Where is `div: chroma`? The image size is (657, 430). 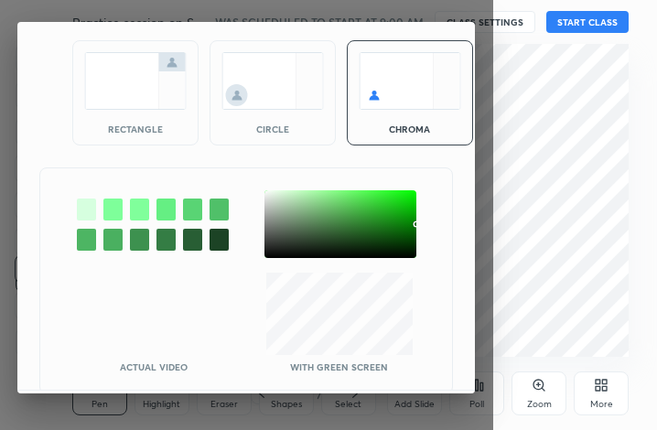 div: chroma is located at coordinates (410, 129).